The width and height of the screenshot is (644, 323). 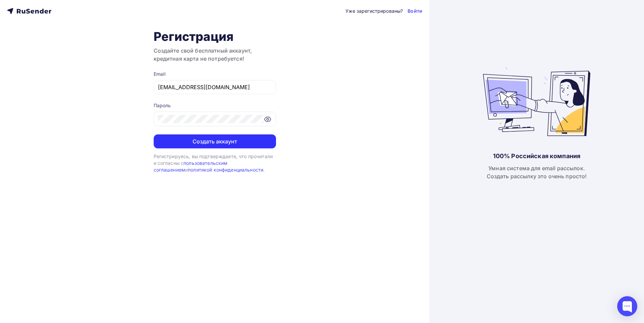 What do you see at coordinates (537, 172) in the screenshot?
I see `div: Умная система для email рассылок. Создать рассылку это очень просто!` at bounding box center [537, 172].